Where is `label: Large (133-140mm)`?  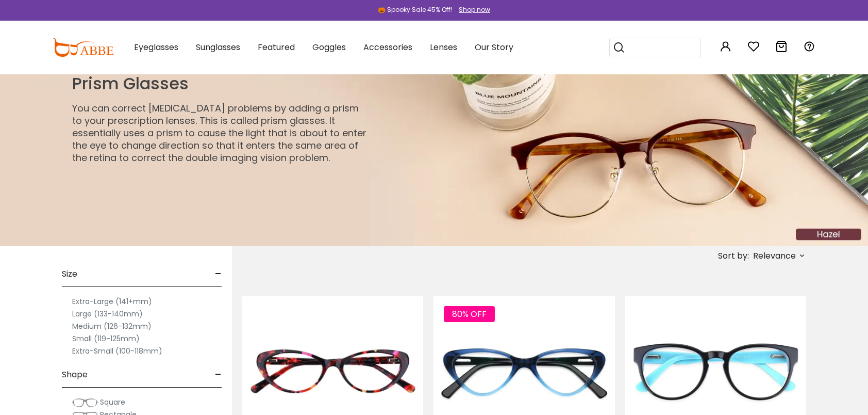
label: Large (133-140mm) is located at coordinates (107, 314).